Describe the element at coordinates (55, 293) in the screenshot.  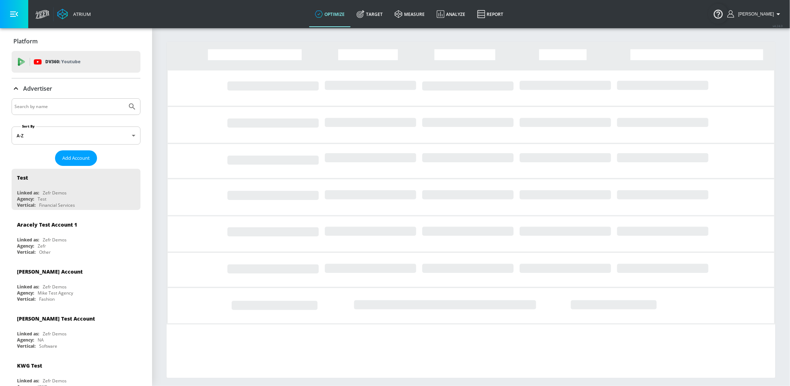
I see `div: Mike Test Agency` at that location.